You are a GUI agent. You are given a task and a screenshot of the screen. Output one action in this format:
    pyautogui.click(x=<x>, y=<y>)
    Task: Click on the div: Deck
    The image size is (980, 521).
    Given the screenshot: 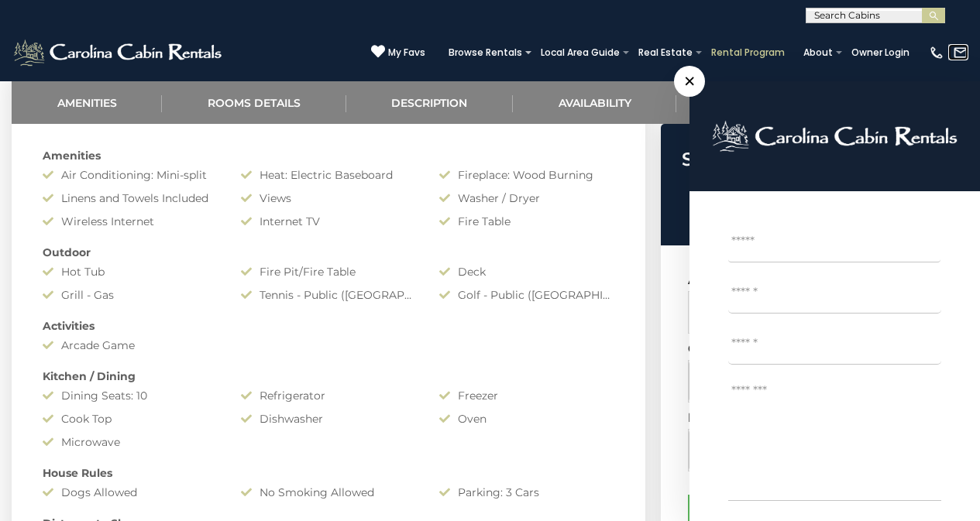 What is the action you would take?
    pyautogui.click(x=527, y=272)
    